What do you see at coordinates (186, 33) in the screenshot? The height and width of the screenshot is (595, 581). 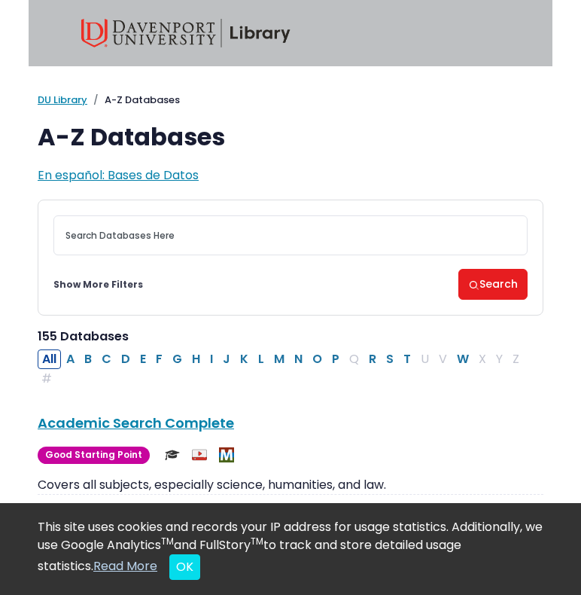 I see `img: Davenport University Library` at bounding box center [186, 33].